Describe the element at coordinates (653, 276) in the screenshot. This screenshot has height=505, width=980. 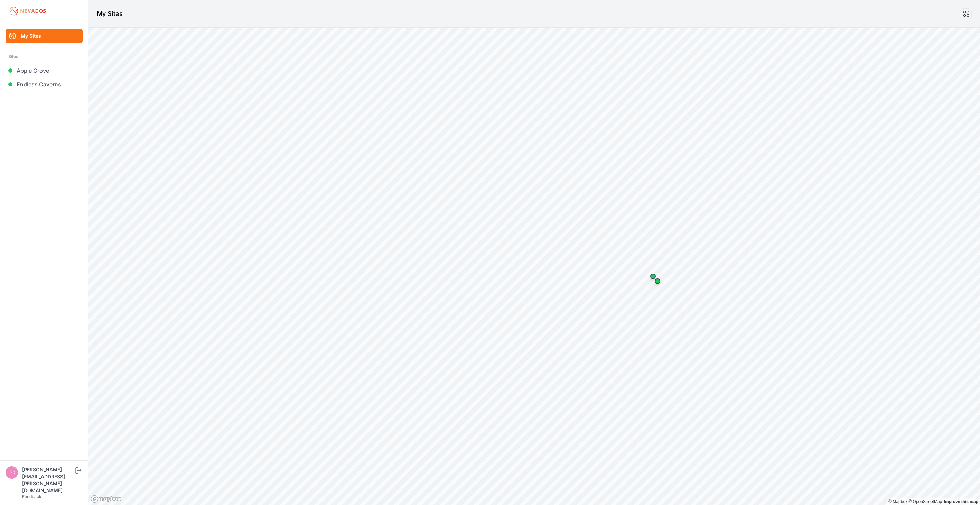
I see `div: Map marker` at that location.